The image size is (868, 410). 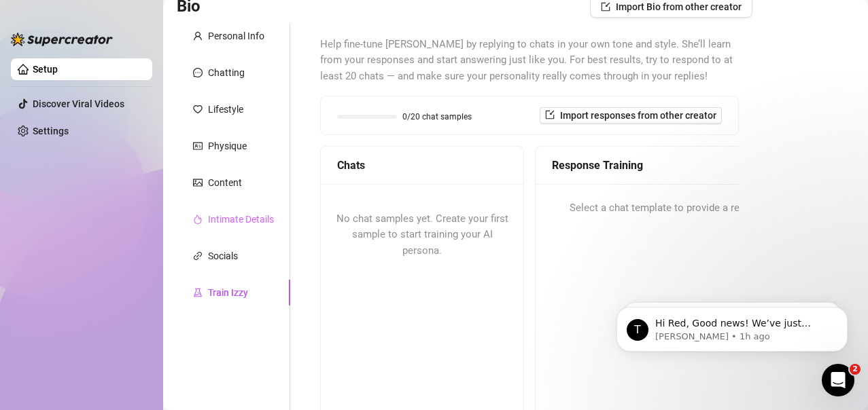 What do you see at coordinates (198, 73) in the screenshot?
I see `span: message` at bounding box center [198, 73].